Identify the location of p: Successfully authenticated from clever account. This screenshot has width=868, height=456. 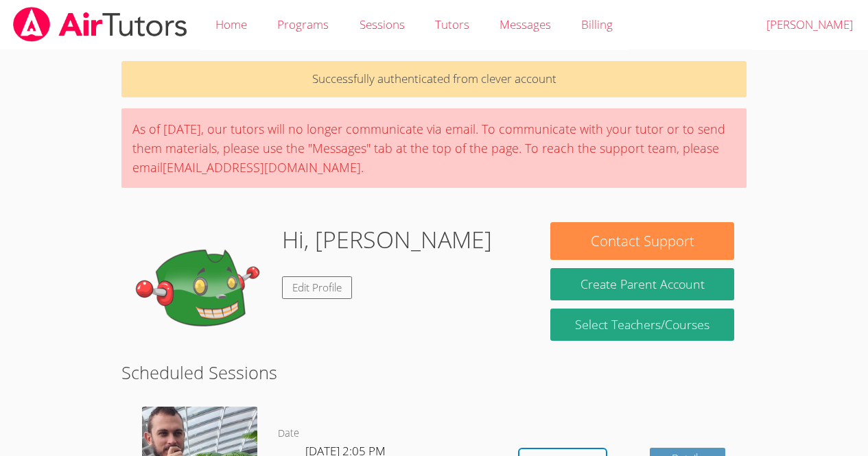
(434, 79).